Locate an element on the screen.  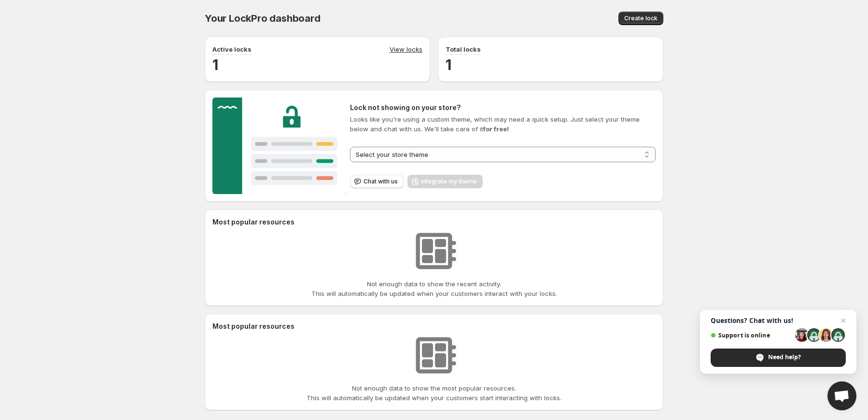
h2: Lock not showing on your store? is located at coordinates (503, 108).